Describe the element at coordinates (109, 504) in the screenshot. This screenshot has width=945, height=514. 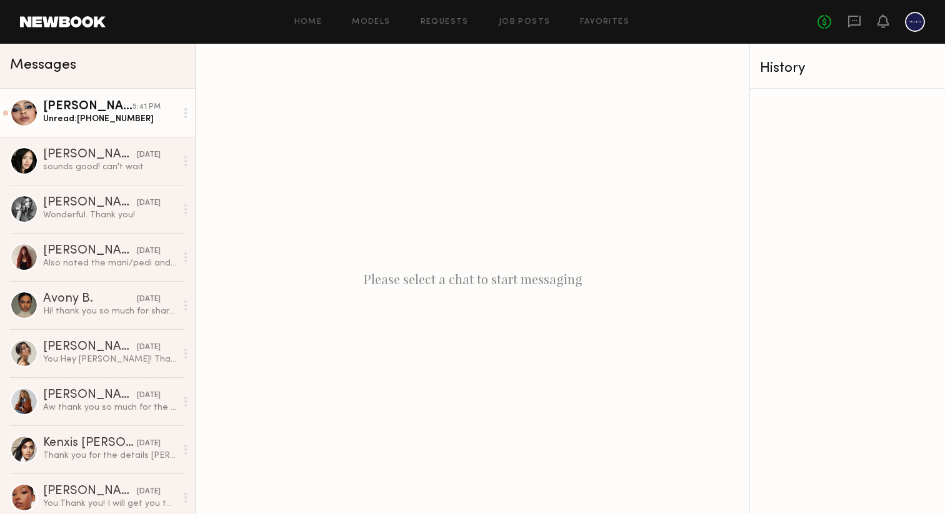
I see `div: You: Thank you! I will get you that folder of photos sent soon! :)` at that location.